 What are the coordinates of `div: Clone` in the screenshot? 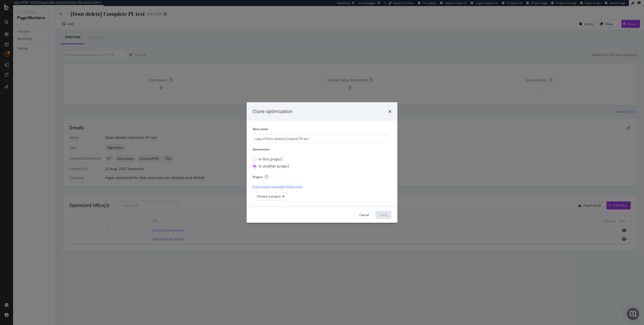 It's located at (384, 214).